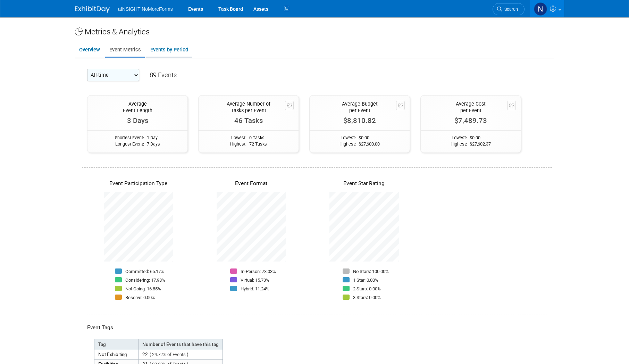 The width and height of the screenshot is (629, 364). What do you see at coordinates (360, 121) in the screenshot?
I see `div: 8,810.82` at bounding box center [360, 121].